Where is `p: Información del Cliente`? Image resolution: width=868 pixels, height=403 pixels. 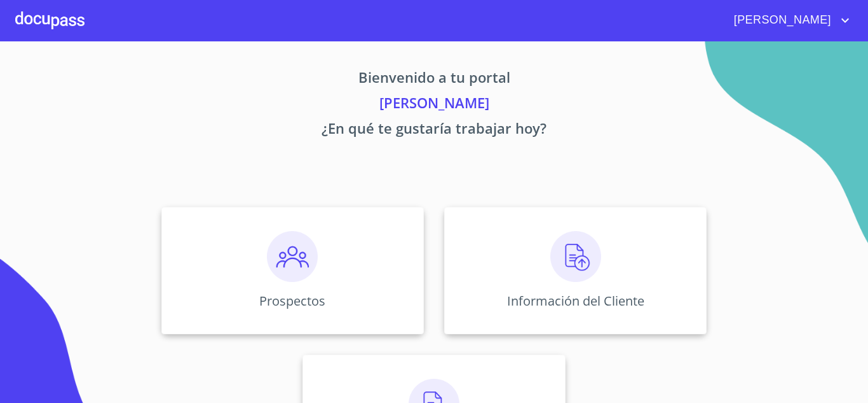 p: Información del Cliente is located at coordinates (576, 301).